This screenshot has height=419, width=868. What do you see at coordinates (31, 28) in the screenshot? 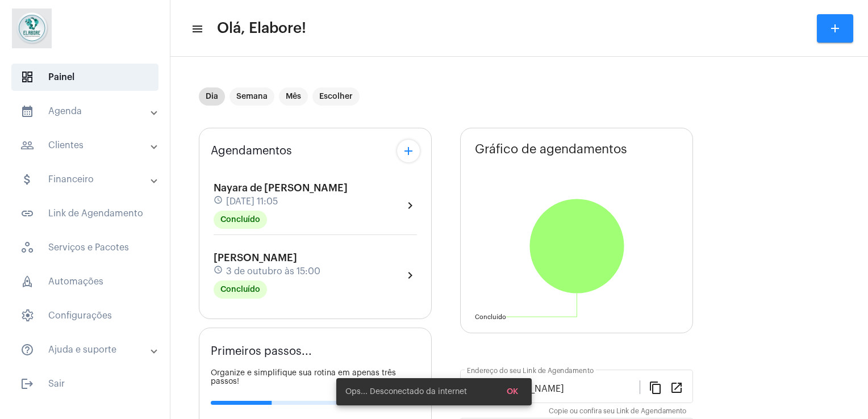
I see `img: 4c6856f8-84c7-1050-da6c-cc5081a5dbaf.jpg` at bounding box center [31, 28].